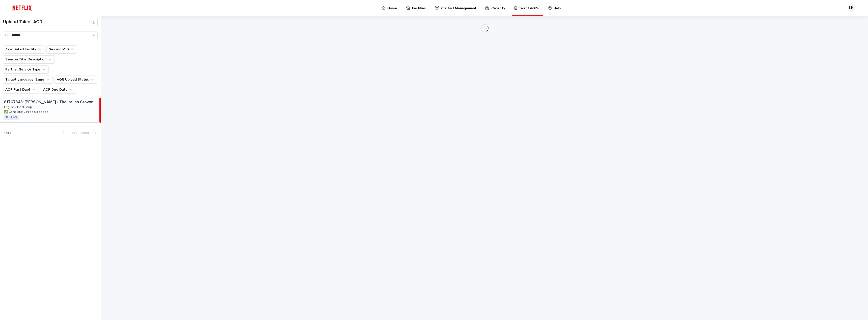 The height and width of the screenshot is (320, 868). What do you see at coordinates (51, 102) in the screenshot?
I see `p: 81707343: Fabrizio Corona - The Italian Crown: Season 1` at bounding box center [51, 102].